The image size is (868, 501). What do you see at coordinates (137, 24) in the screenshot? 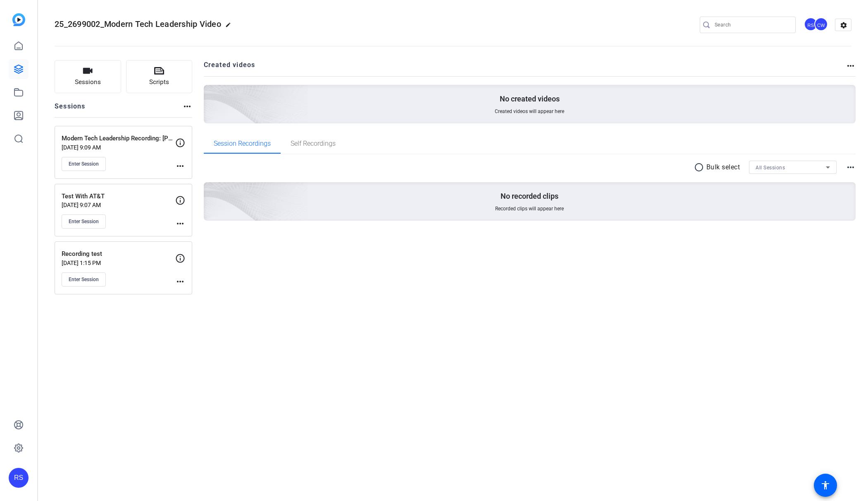
I see `span: 25_2699002_Modern Tech Leadership Video` at bounding box center [137, 24].